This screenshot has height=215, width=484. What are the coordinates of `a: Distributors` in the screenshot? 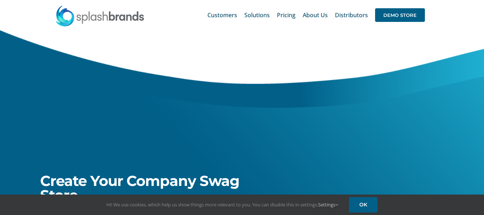 It's located at (351, 15).